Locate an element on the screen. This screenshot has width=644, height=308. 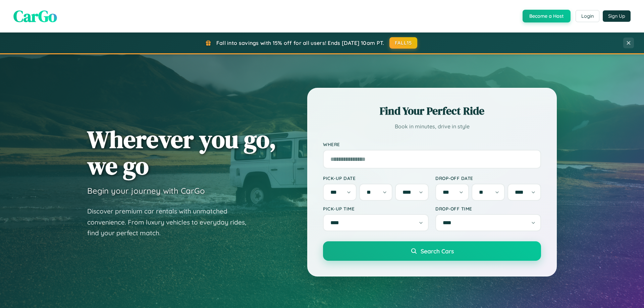
p: Discover premium car rentals with unmatched convenience. From luxury vehicles to everyday rides, ... is located at coordinates (171, 222).